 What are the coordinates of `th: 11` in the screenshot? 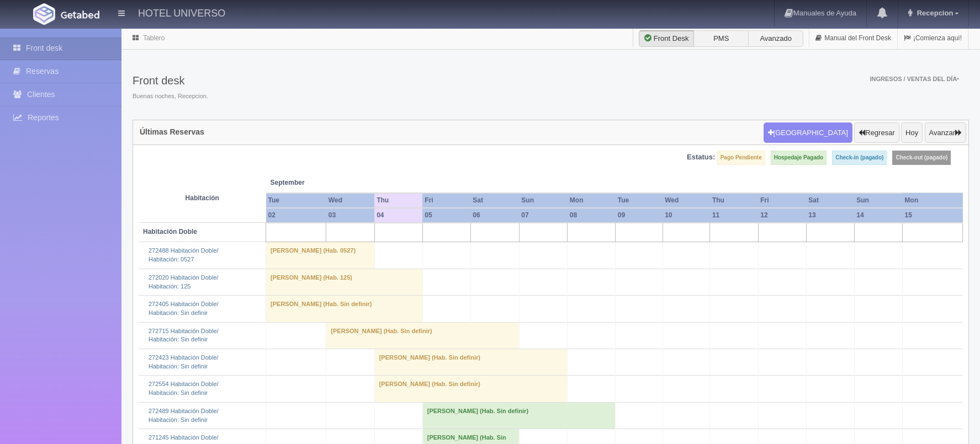 It's located at (733, 215).